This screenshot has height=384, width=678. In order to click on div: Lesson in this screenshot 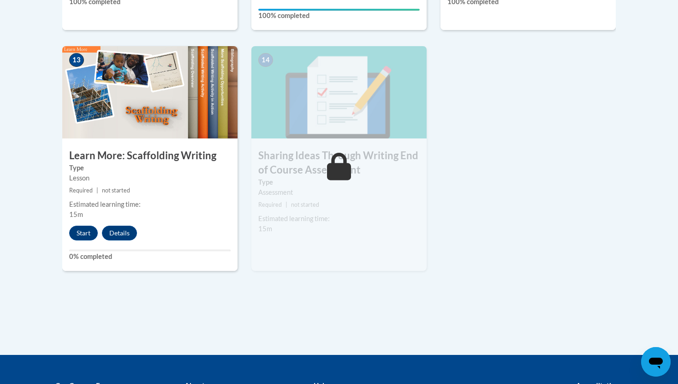, I will do `click(150, 178)`.